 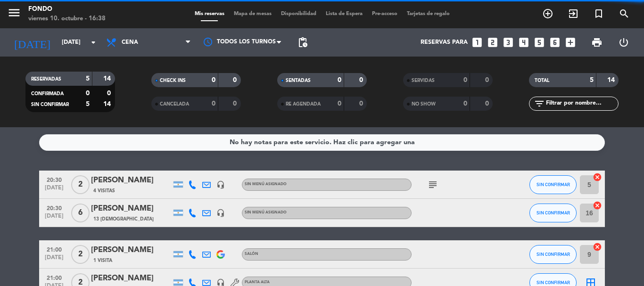 I want to click on input: Filtrar por nombre..., so click(x=582, y=104).